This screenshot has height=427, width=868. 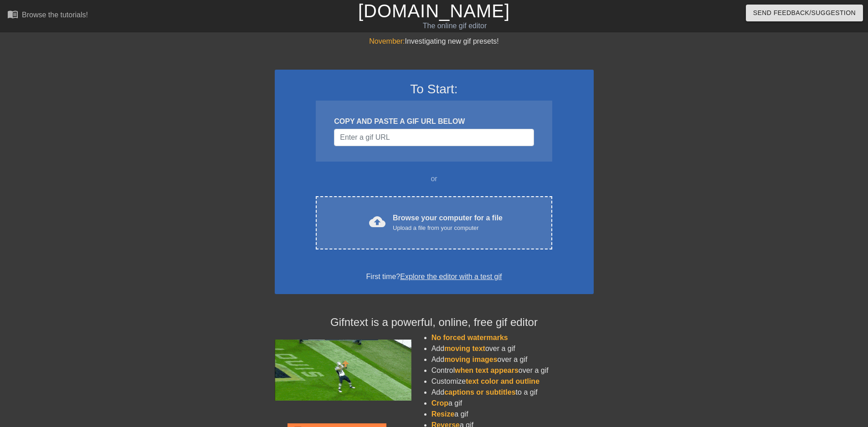 What do you see at coordinates (448, 223) in the screenshot?
I see `div: Browse your computer for a file` at bounding box center [448, 223].